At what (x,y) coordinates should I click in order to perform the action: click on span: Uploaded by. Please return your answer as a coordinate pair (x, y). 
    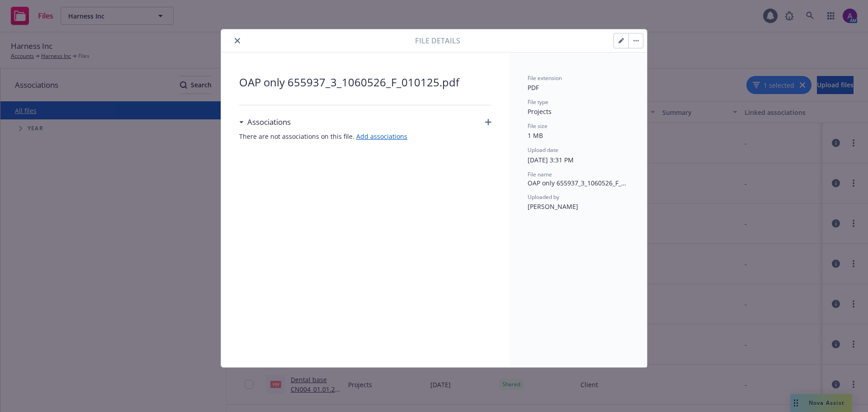
    Looking at the image, I should click on (544, 197).